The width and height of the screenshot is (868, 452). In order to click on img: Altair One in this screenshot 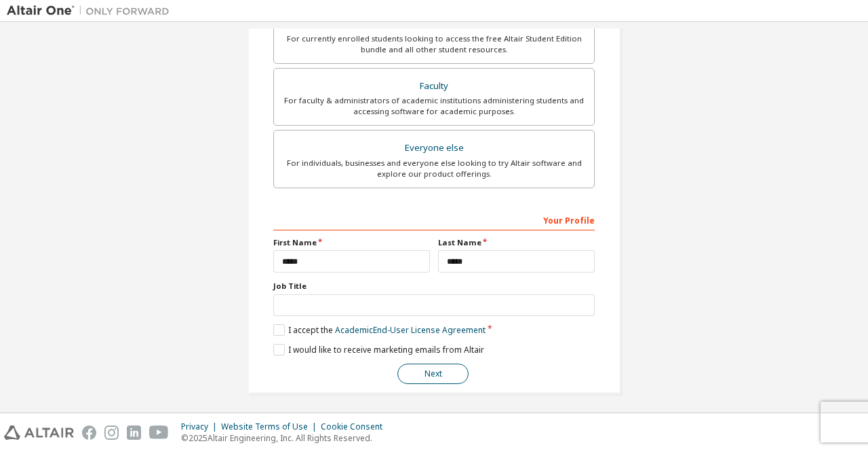, I will do `click(92, 11)`.